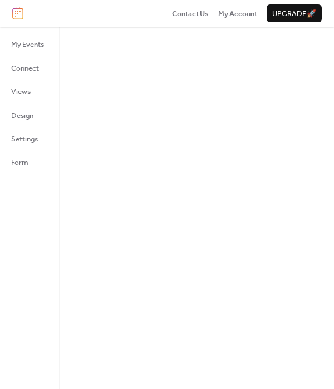 The height and width of the screenshot is (389, 334). I want to click on a: Contact Us, so click(190, 13).